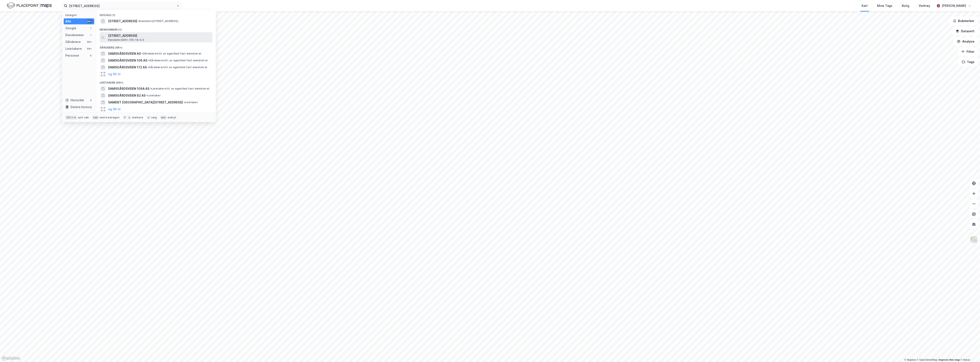 The image size is (980, 362). Describe the element at coordinates (885, 6) in the screenshot. I see `div: Mine Tags` at that location.